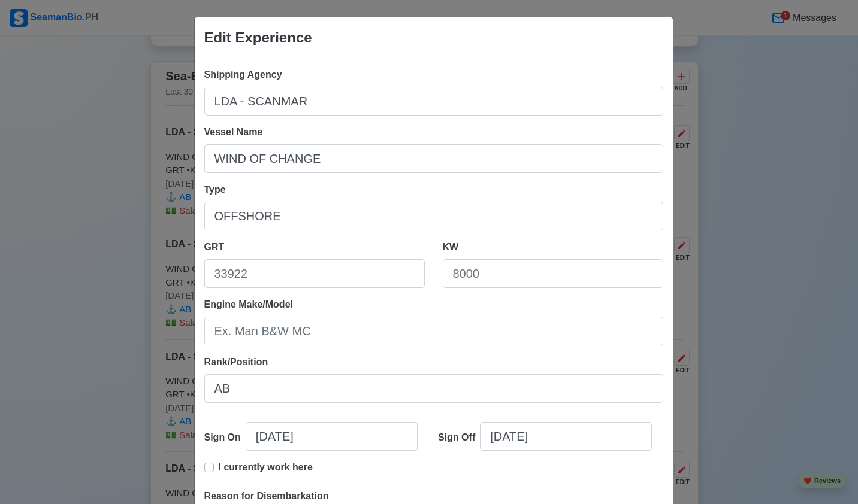 This screenshot has height=504, width=858. Describe the element at coordinates (434, 159) in the screenshot. I see `input: Ex: Dolce Vita` at that location.